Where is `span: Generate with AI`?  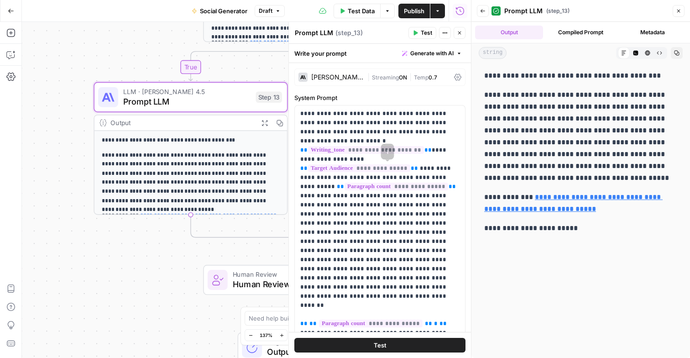
span: Generate with AI is located at coordinates (432, 53).